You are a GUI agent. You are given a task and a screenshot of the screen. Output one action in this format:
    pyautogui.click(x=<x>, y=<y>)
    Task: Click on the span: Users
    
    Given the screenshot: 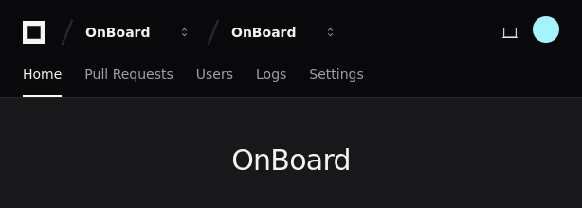 What is the action you would take?
    pyautogui.click(x=214, y=74)
    